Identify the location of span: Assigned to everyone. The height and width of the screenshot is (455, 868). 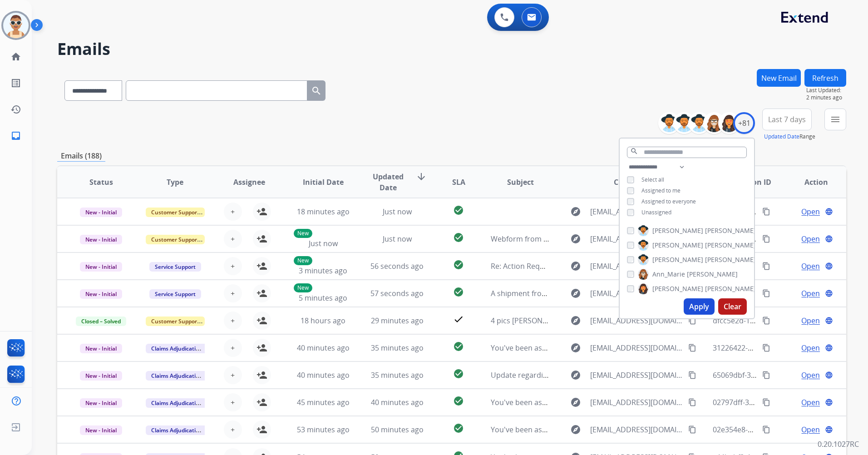
(668, 201).